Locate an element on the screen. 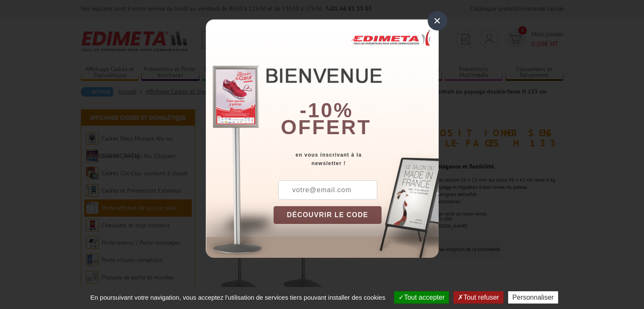  button: Personnaliser (fenêtre modale) is located at coordinates (533, 297).